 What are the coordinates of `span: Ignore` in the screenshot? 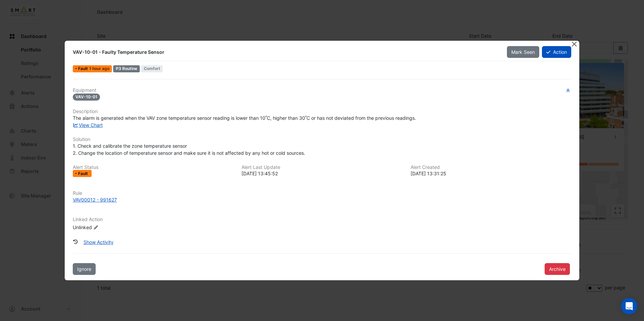 It's located at (84, 269).